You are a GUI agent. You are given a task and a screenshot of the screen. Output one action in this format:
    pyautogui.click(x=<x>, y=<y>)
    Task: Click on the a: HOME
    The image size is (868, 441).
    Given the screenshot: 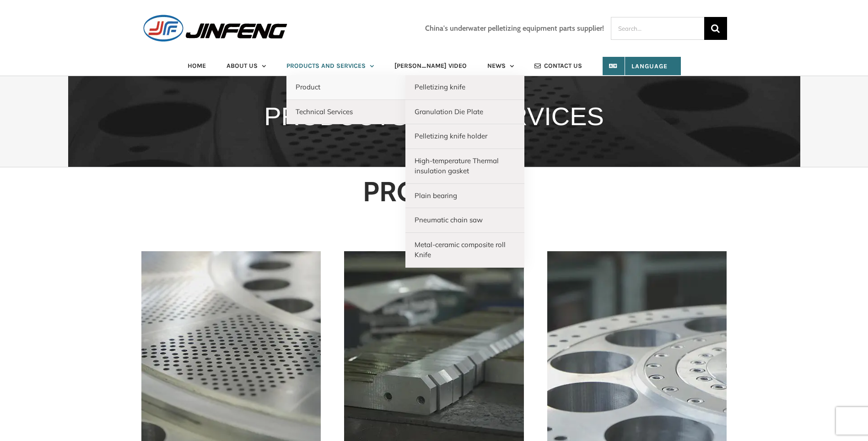 What is the action you would take?
    pyautogui.click(x=197, y=66)
    